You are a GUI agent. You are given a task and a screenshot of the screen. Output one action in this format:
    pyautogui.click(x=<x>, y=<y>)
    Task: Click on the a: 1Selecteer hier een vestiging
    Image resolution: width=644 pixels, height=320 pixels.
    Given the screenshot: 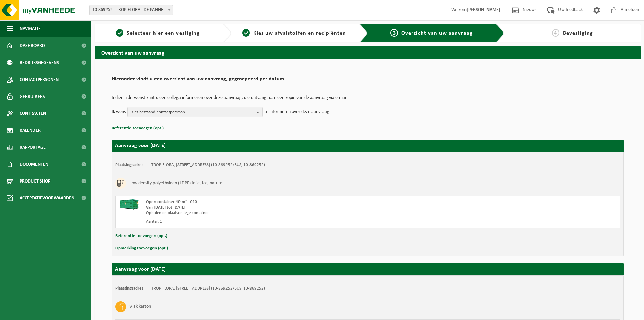 What is the action you would take?
    pyautogui.click(x=158, y=33)
    